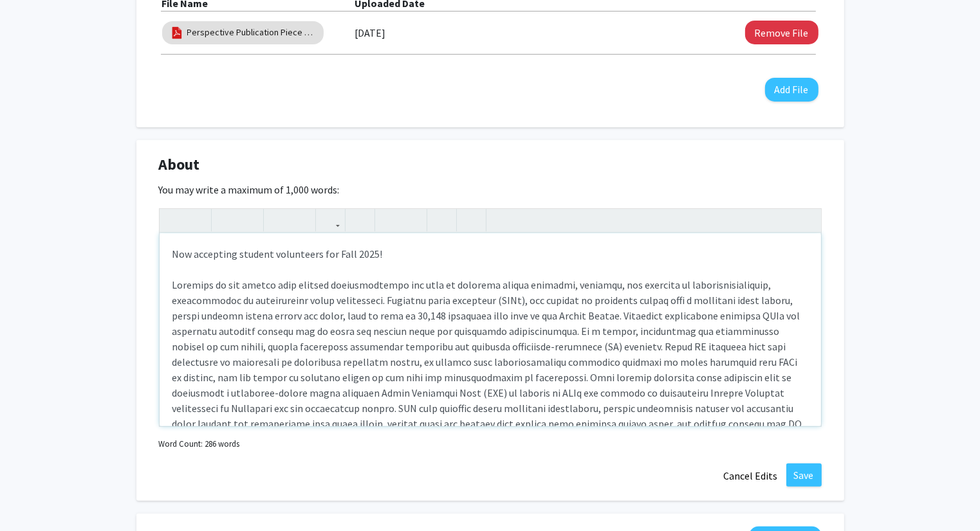 The image size is (980, 531). What do you see at coordinates (490, 392) in the screenshot?
I see `p: Loremips do sit ametco adip elitsed doeiusmodtempo inc utla et dolorema aliqua enimadmi, veniamqu...` at bounding box center [490, 392].